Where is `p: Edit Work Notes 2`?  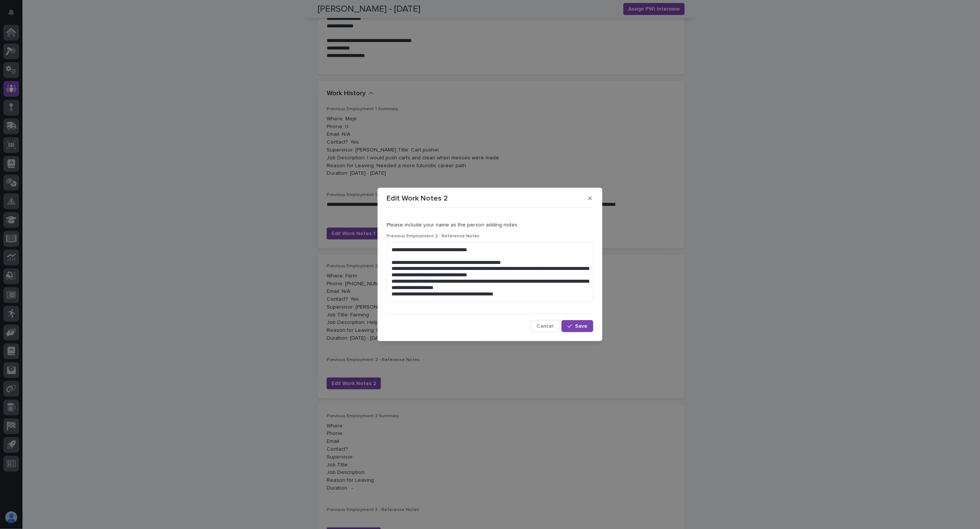
p: Edit Work Notes 2 is located at coordinates (417, 199).